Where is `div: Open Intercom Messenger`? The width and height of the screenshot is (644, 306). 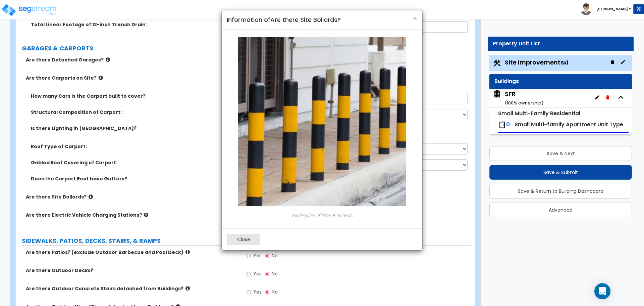
div: Open Intercom Messenger is located at coordinates (602, 291).